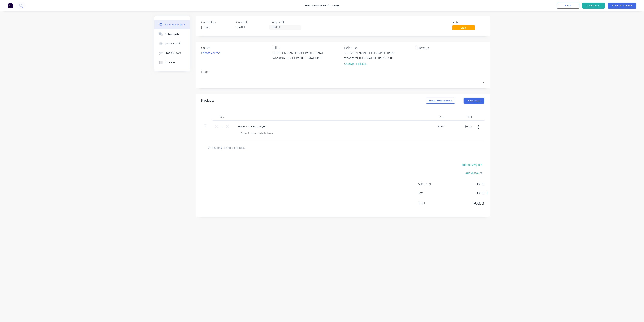  I want to click on div: Total, so click(461, 117).